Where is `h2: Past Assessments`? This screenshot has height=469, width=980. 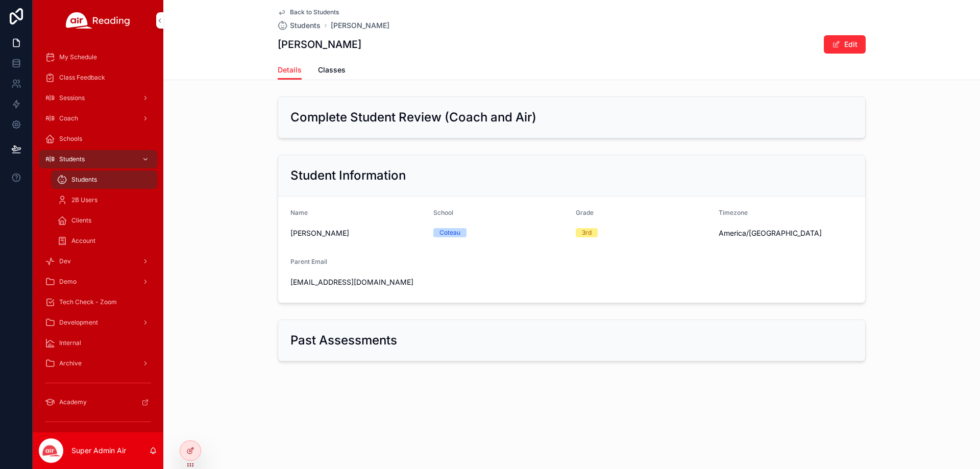
h2: Past Assessments is located at coordinates (344, 340).